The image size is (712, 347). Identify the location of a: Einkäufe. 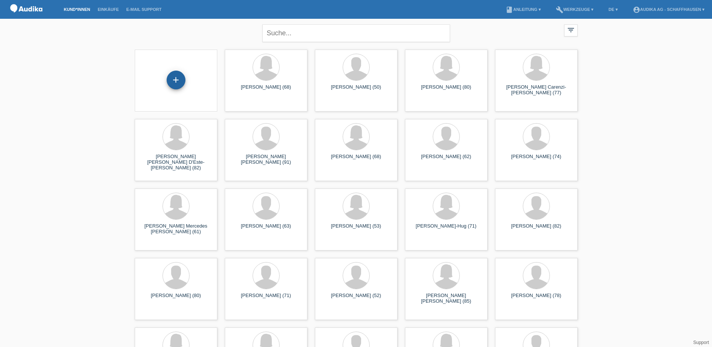
(108, 9).